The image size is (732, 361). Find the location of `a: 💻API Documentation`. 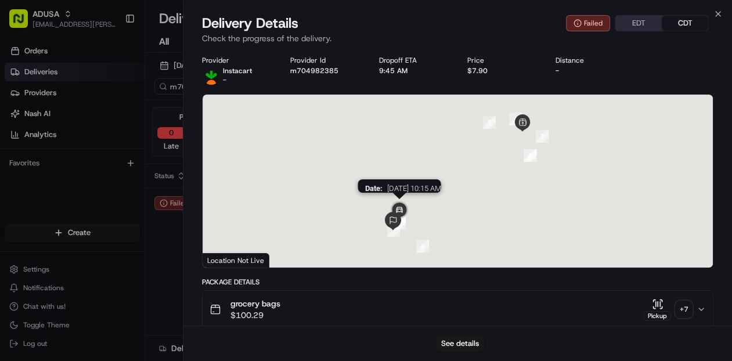

a: 💻API Documentation is located at coordinates (142, 174).